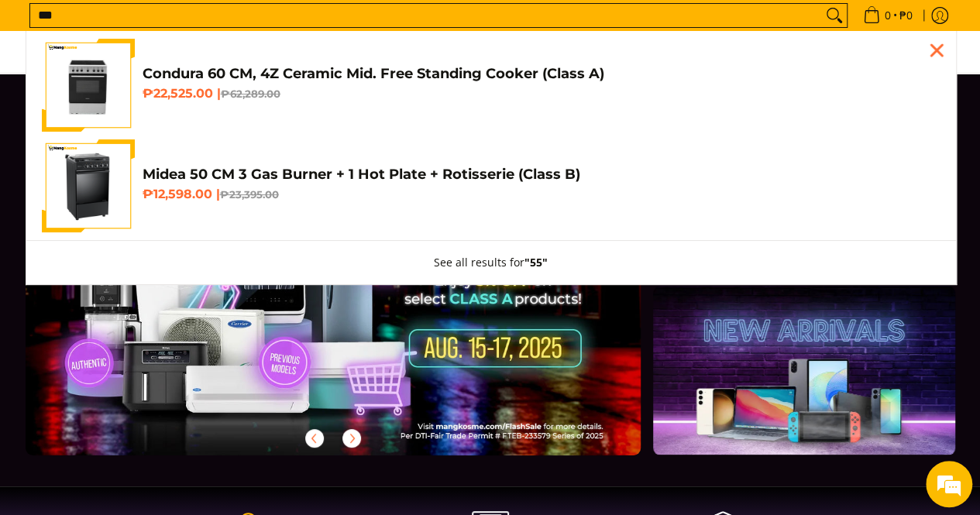 The width and height of the screenshot is (980, 515). What do you see at coordinates (536, 262) in the screenshot?
I see `strong: "55"` at bounding box center [536, 262].